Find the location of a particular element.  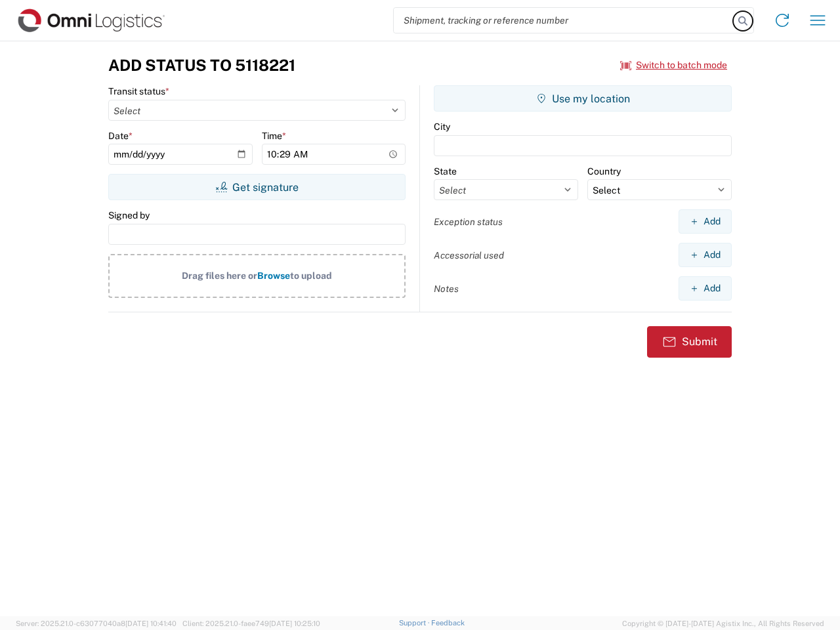

label: Notes is located at coordinates (446, 289).